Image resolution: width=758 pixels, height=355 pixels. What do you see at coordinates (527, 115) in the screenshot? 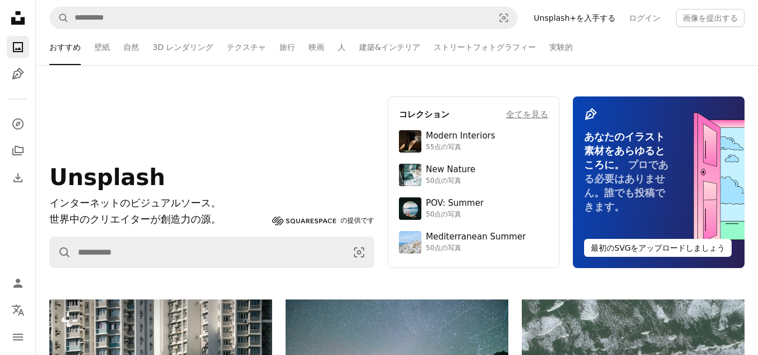
I see `h4: 全てを見る` at bounding box center [527, 115].